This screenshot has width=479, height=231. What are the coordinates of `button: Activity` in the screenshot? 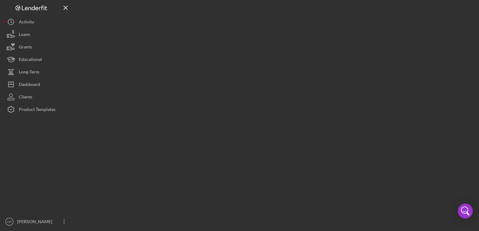 It's located at (38, 22).